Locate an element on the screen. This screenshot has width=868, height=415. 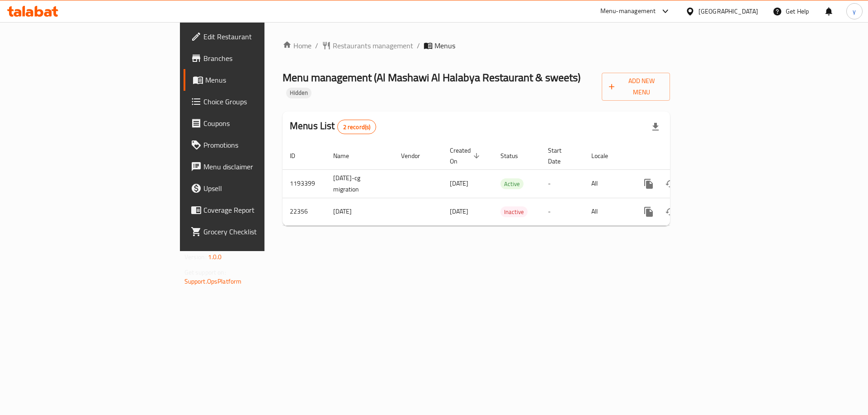
span: Get support on: is located at coordinates (206, 273).